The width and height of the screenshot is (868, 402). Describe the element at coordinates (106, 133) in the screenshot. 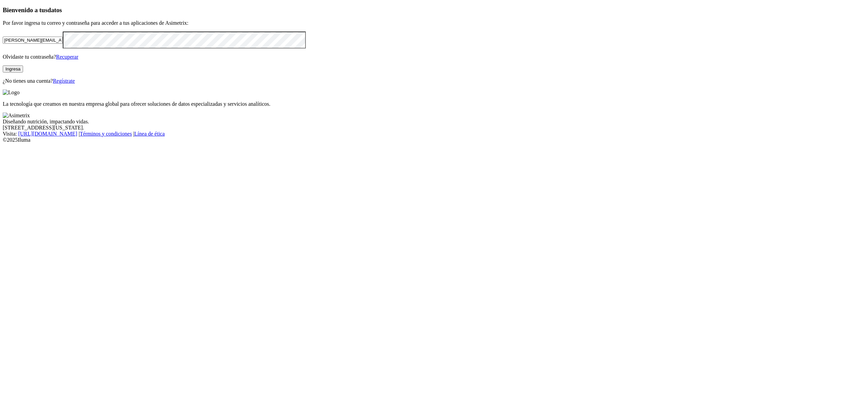

I see `a: Términos y condiciones` at that location.